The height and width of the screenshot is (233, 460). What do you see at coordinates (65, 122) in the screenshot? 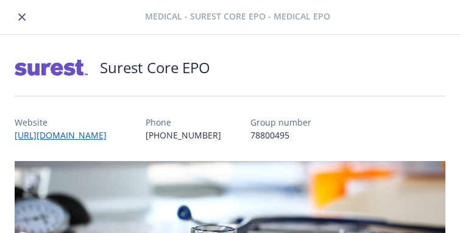
I see `p: Website` at bounding box center [65, 122].